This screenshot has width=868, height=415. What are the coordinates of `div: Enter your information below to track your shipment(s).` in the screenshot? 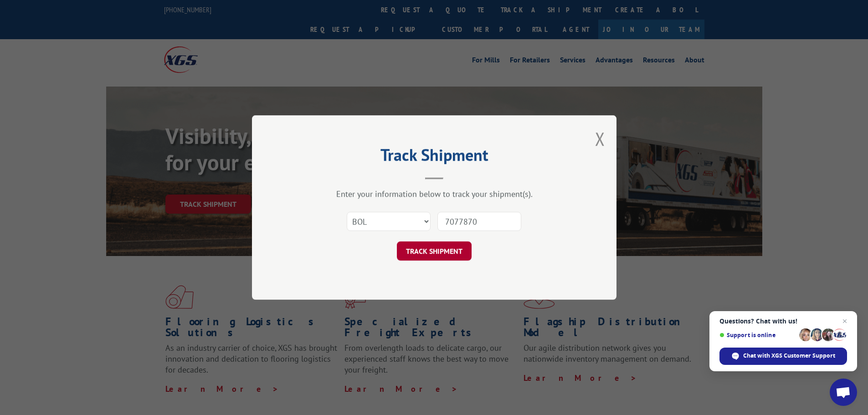 It's located at (434, 194).